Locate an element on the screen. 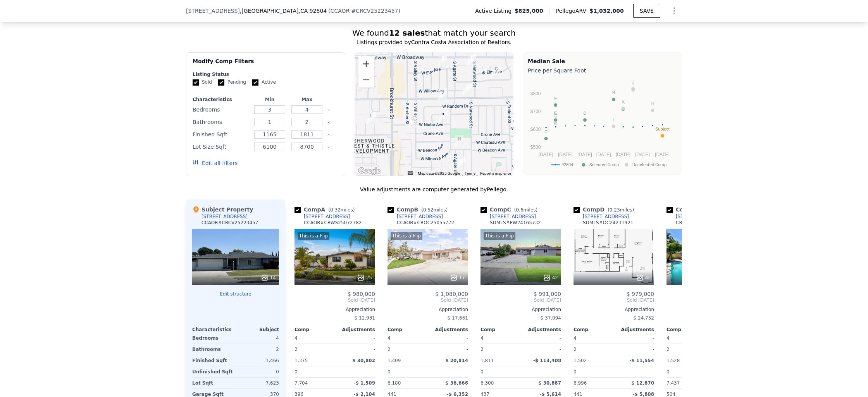  span: $ 12,870 is located at coordinates (642, 383).